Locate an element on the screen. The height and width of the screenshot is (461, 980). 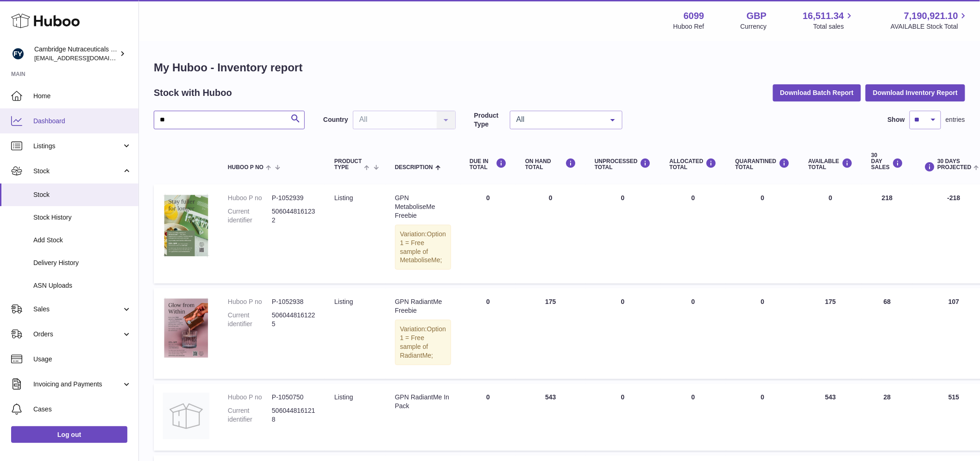
span: Option 1 = Free sample of RadiantMe; is located at coordinates (423, 342).